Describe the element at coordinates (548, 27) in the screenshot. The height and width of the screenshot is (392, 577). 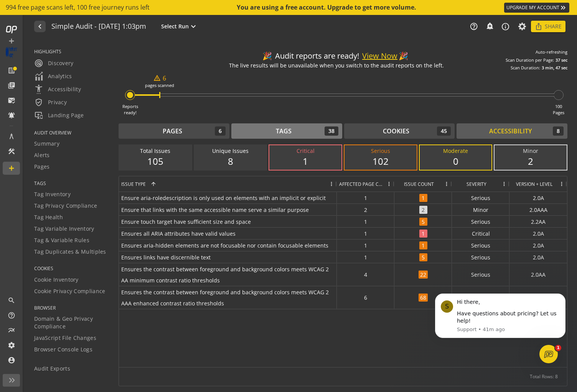
I see `button: Share` at that location.